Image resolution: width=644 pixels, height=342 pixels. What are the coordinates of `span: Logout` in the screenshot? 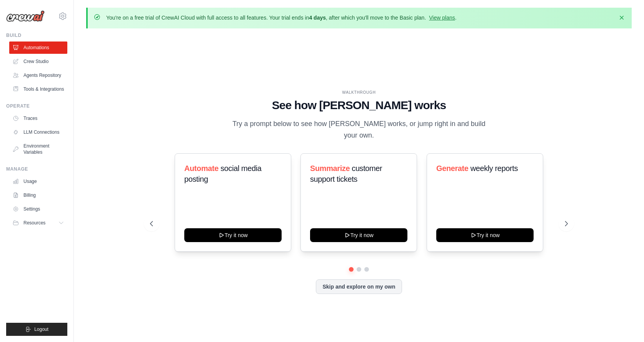 It's located at (41, 329).